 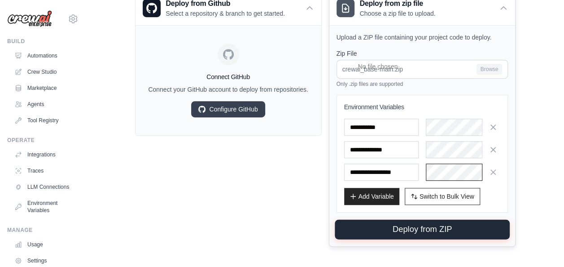 I want to click on p: Select a repository & branch to get started., so click(x=225, y=13).